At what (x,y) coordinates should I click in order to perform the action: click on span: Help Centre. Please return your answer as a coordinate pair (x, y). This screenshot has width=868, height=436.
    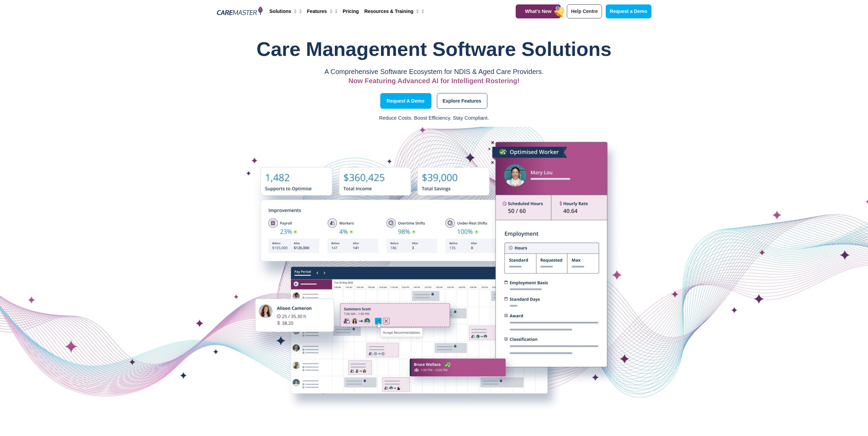
    Looking at the image, I should click on (585, 11).